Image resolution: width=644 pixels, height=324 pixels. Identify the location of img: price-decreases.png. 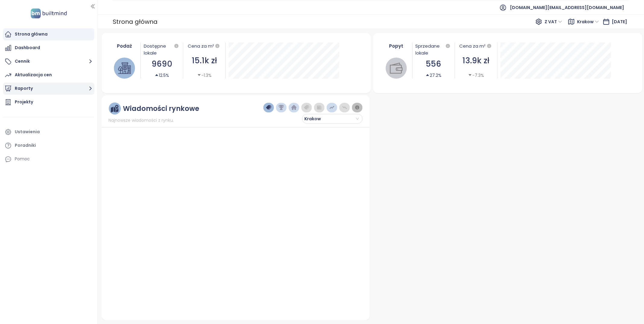
(345, 107).